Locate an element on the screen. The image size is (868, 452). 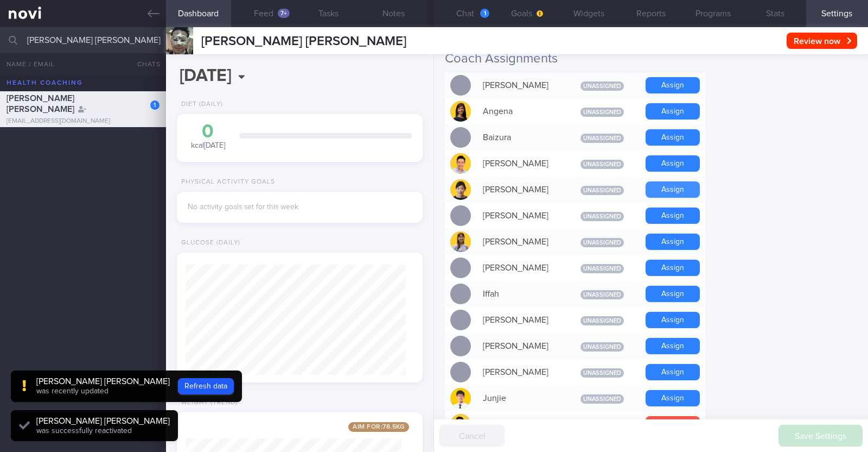
div: 0 is located at coordinates (208, 131).